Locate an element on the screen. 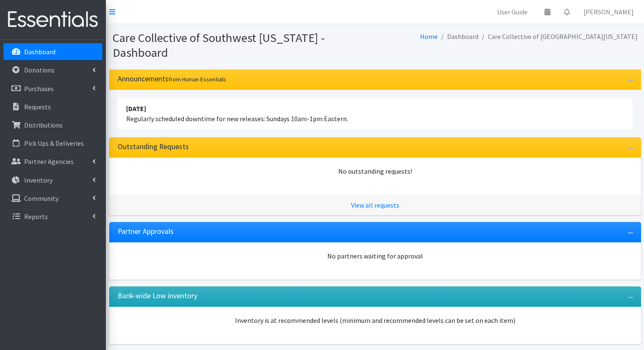 The height and width of the screenshot is (350, 644). p: Dashboard is located at coordinates (40, 52).